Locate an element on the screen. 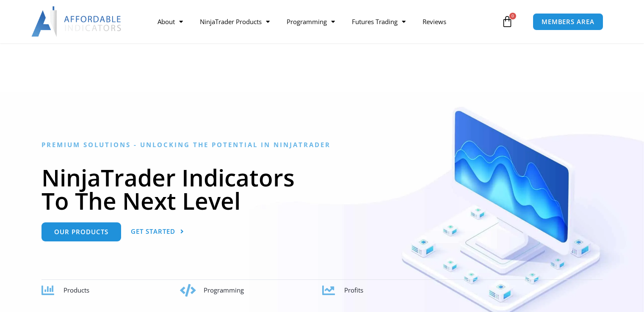 This screenshot has width=644, height=312. a: Get Started is located at coordinates (157, 232).